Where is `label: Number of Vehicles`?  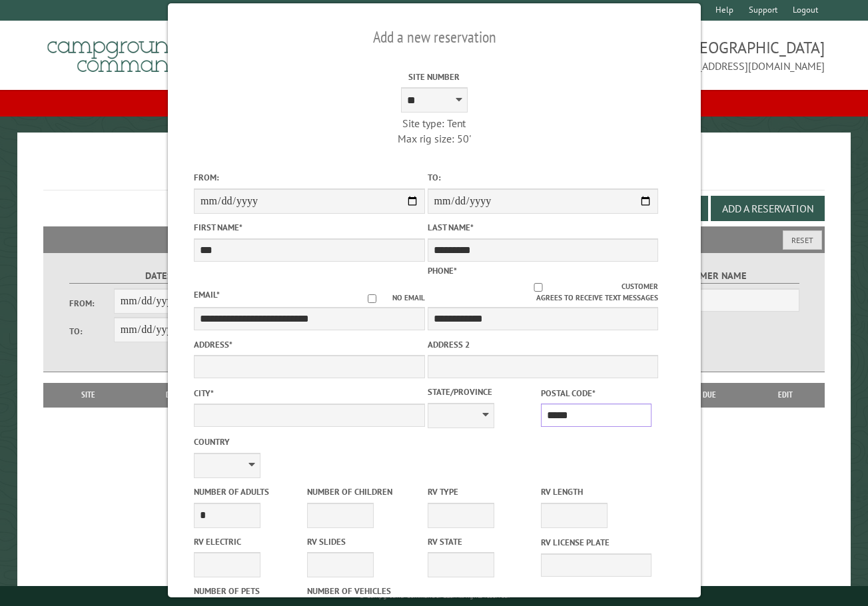 label: Number of Vehicles is located at coordinates (362, 591).